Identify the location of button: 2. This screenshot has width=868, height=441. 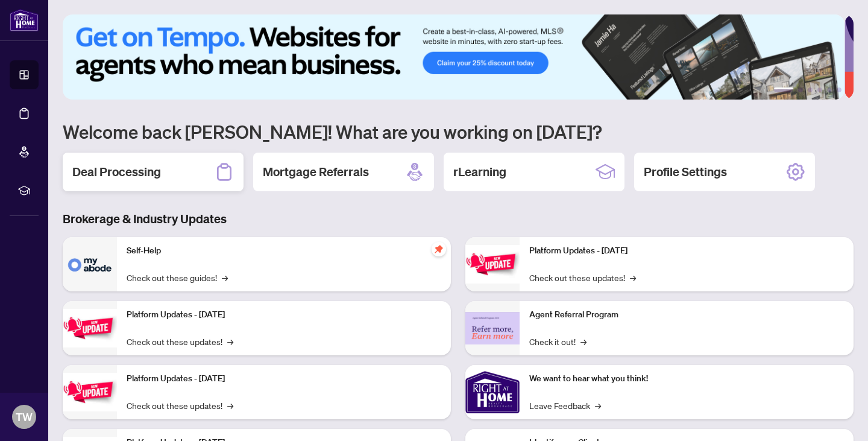
(801, 90).